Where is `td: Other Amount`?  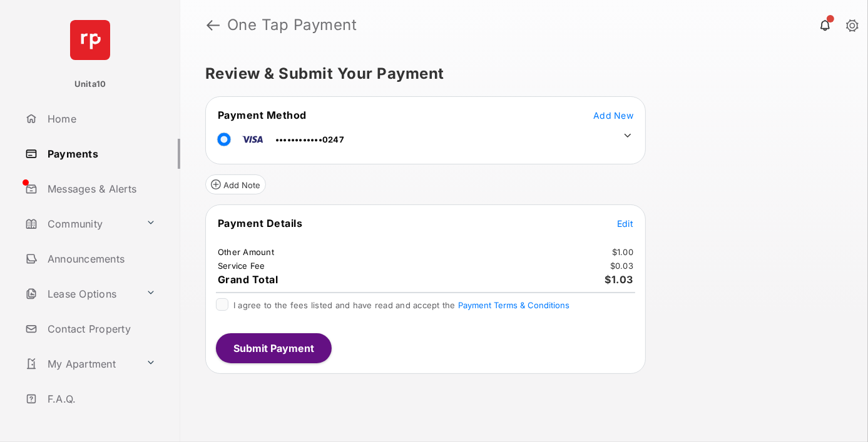
td: Other Amount is located at coordinates (246, 252).